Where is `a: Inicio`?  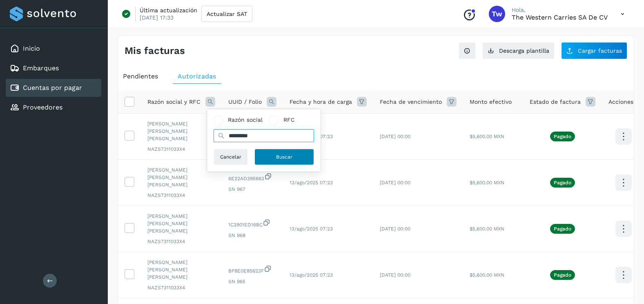
a: Inicio is located at coordinates (31, 48).